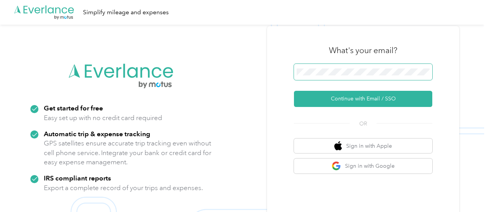 The height and width of the screenshot is (212, 488). What do you see at coordinates (363, 166) in the screenshot?
I see `button: google logoSign in with Google` at bounding box center [363, 166].